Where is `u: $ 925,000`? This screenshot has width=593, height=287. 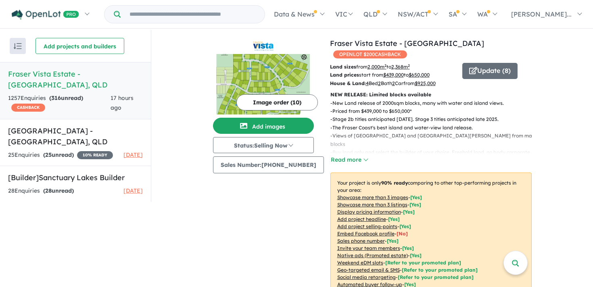
u: $ 925,000 is located at coordinates (425, 83).